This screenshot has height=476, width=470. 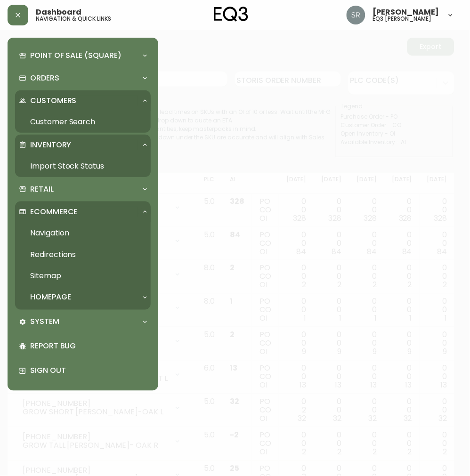 I want to click on img: logo, so click(x=231, y=14).